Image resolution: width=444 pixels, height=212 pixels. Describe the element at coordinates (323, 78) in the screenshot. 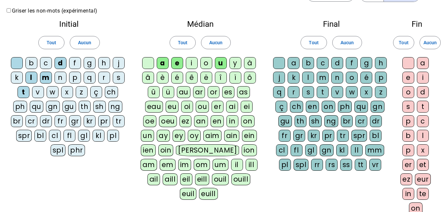

I see `div: m` at that location.